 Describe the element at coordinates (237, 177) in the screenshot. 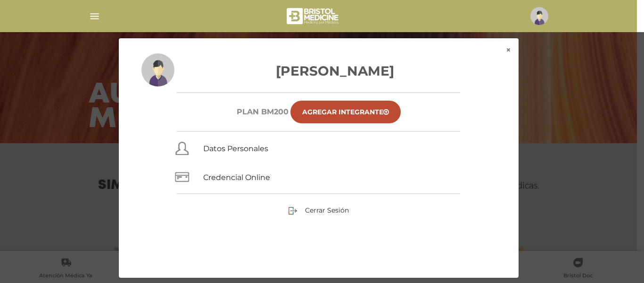

I see `a: Credencial Online` at that location.